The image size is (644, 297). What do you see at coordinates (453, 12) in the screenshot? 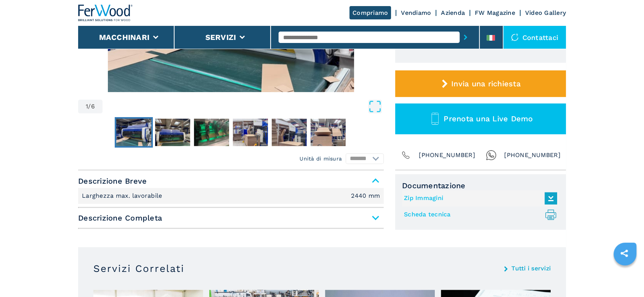
I see `a: Azienda` at bounding box center [453, 12].